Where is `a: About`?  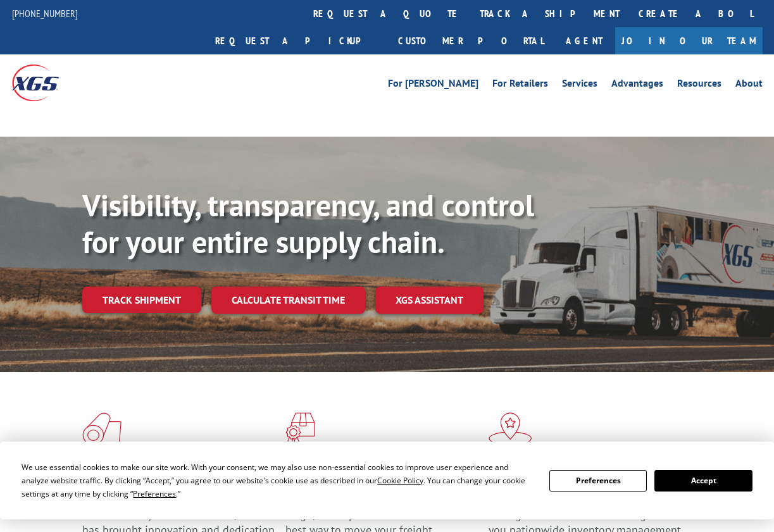 a: About is located at coordinates (748, 85).